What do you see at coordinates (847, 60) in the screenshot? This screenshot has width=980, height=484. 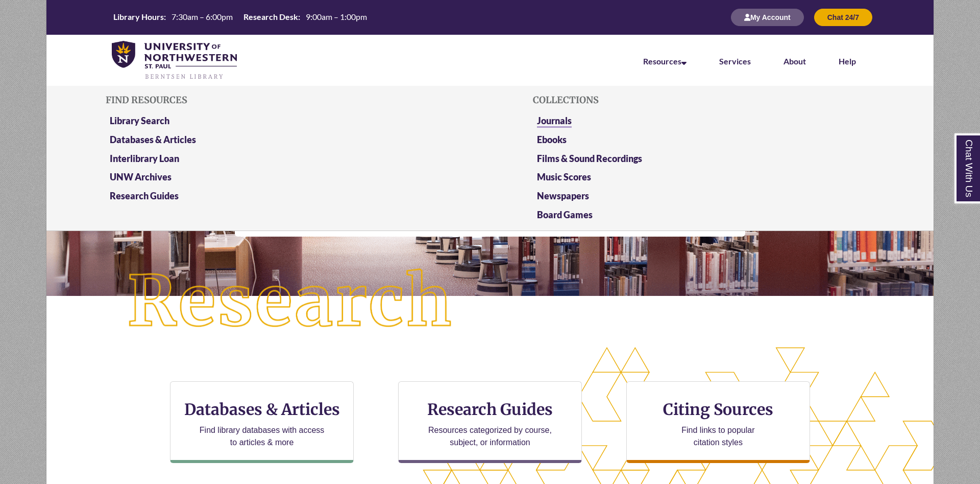 I see `a: Help` at bounding box center [847, 60].